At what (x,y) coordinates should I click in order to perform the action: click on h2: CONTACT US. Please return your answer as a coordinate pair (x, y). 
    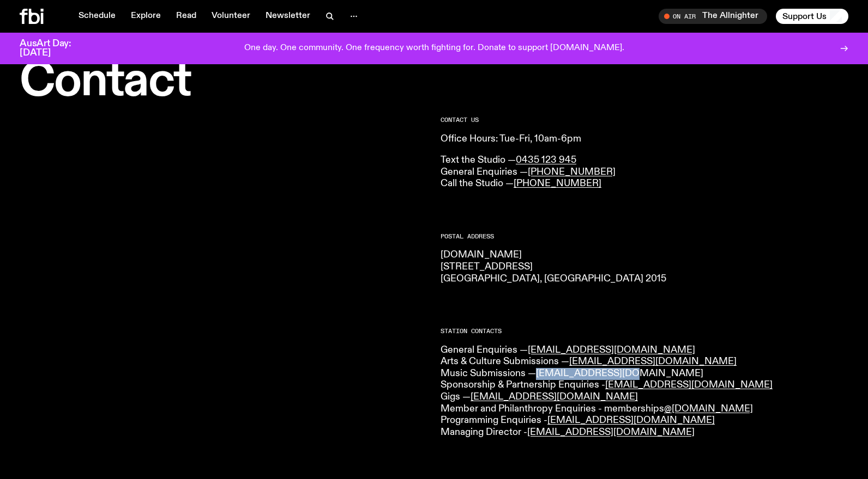
    Looking at the image, I should click on (644, 120).